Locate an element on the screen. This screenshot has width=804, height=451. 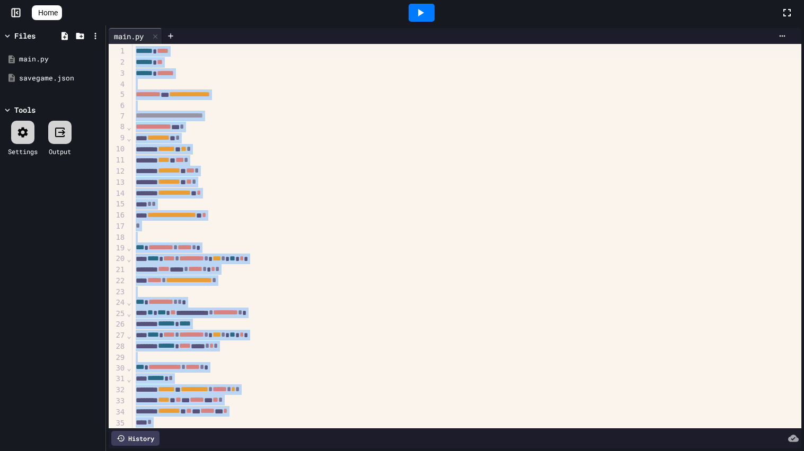
div: 11 is located at coordinates (117, 160).